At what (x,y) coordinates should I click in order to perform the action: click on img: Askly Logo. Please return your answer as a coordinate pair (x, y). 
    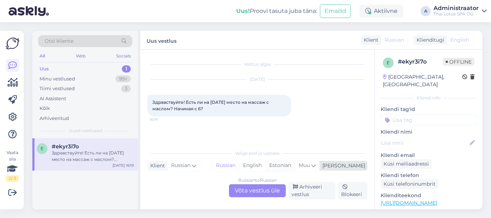
    Looking at the image, I should click on (13, 43).